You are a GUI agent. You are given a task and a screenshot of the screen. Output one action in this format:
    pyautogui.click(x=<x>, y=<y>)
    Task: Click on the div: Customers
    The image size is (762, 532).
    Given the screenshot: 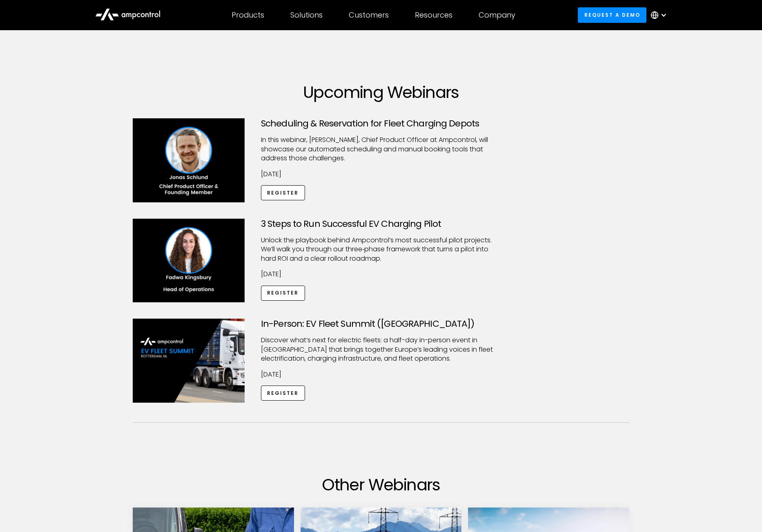 What is the action you would take?
    pyautogui.click(x=368, y=15)
    